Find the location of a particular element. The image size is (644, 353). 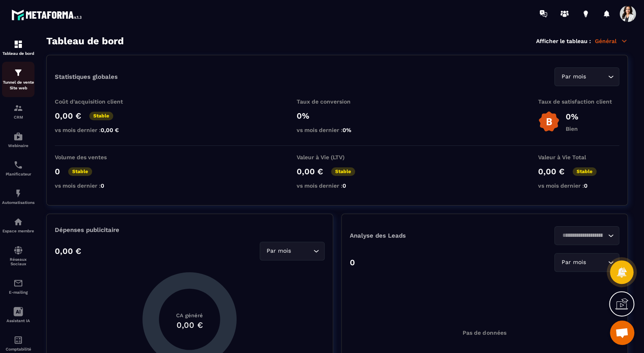

img: scheduler is located at coordinates (18, 165).